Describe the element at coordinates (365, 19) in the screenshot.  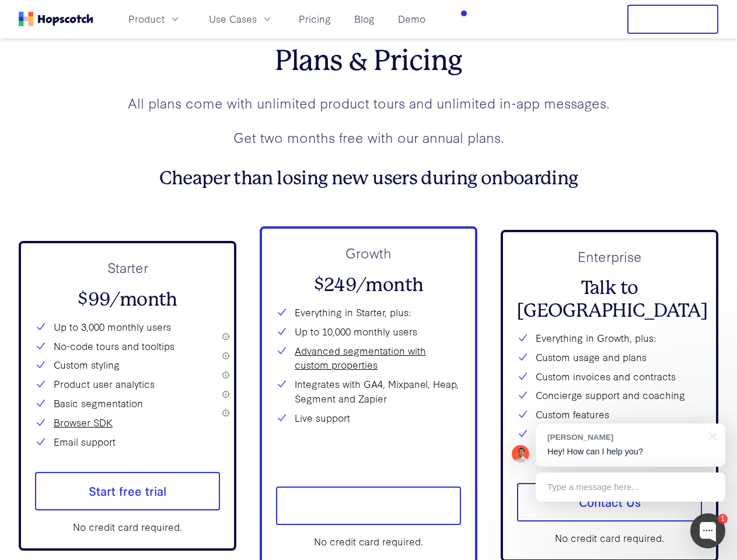
I see `a: Blog` at that location.